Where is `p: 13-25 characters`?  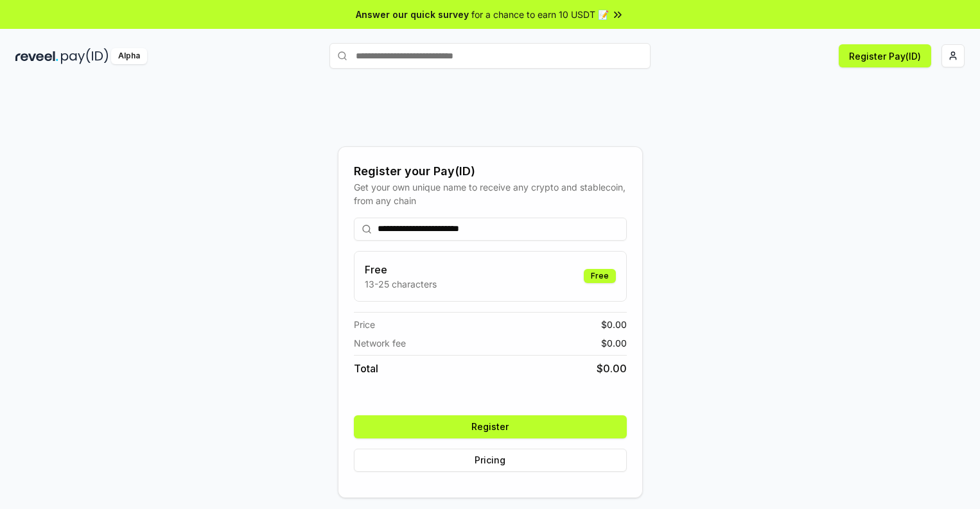 p: 13-25 characters is located at coordinates (401, 284).